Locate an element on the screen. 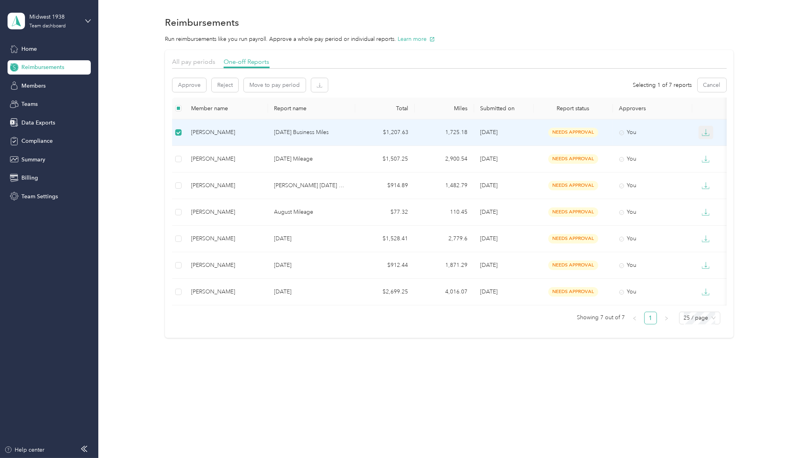  div: Page Size is located at coordinates (700, 318).